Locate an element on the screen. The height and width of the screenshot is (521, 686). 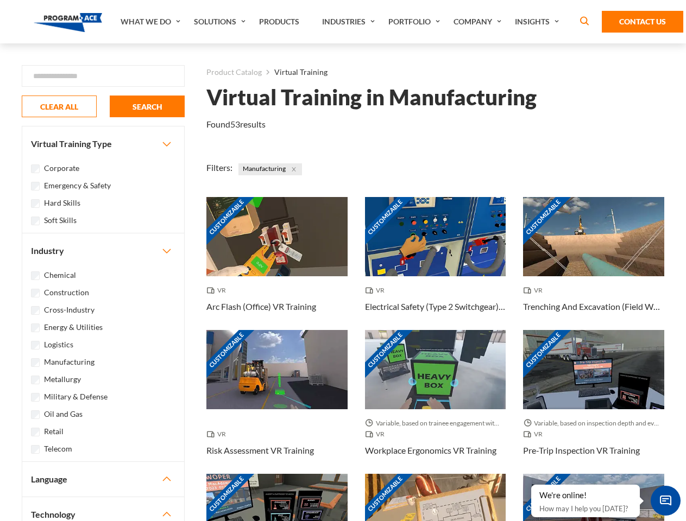
label: Emergency & Safety is located at coordinates (77, 186).